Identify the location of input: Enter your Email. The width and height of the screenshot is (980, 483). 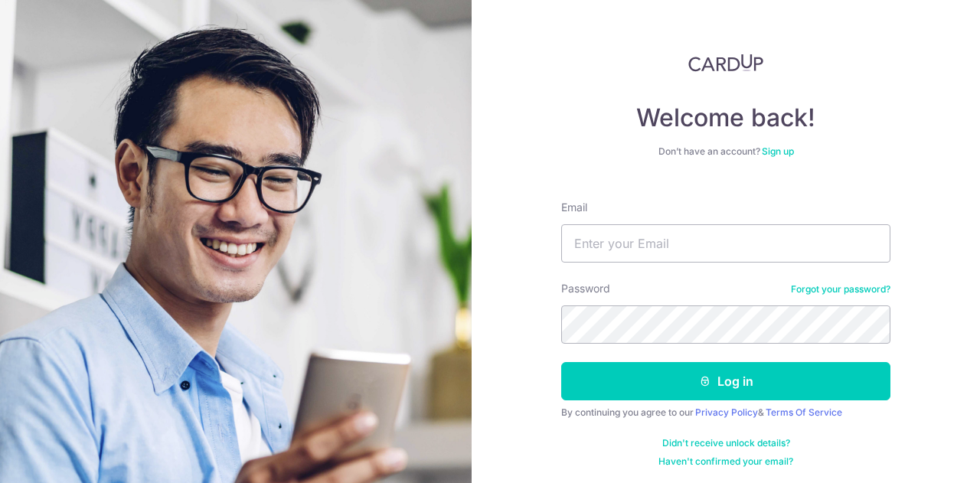
(725, 244).